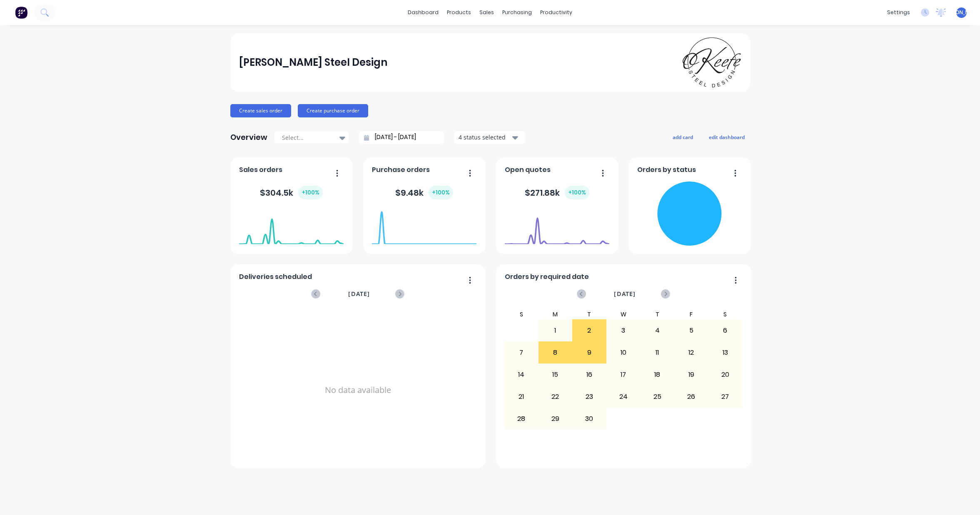 The width and height of the screenshot is (980, 515). Describe the element at coordinates (522, 353) in the screenshot. I see `div: 7` at that location.